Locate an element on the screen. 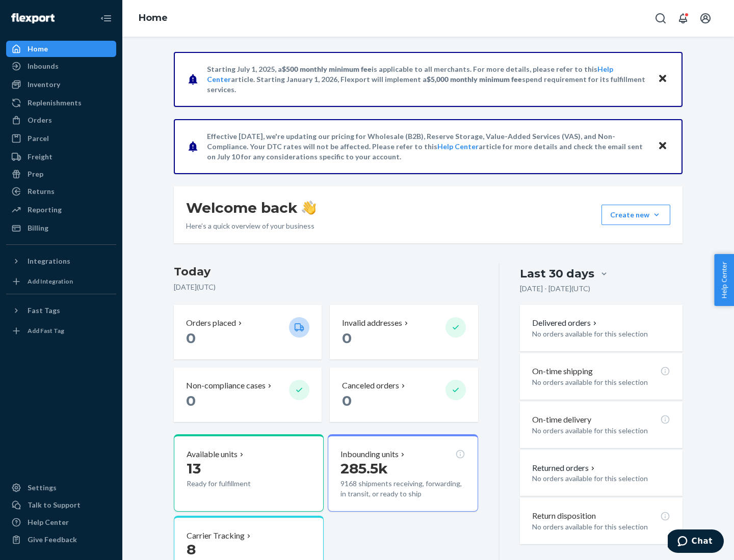 Image resolution: width=734 pixels, height=560 pixels. span: 285.5k is located at coordinates (364, 469).